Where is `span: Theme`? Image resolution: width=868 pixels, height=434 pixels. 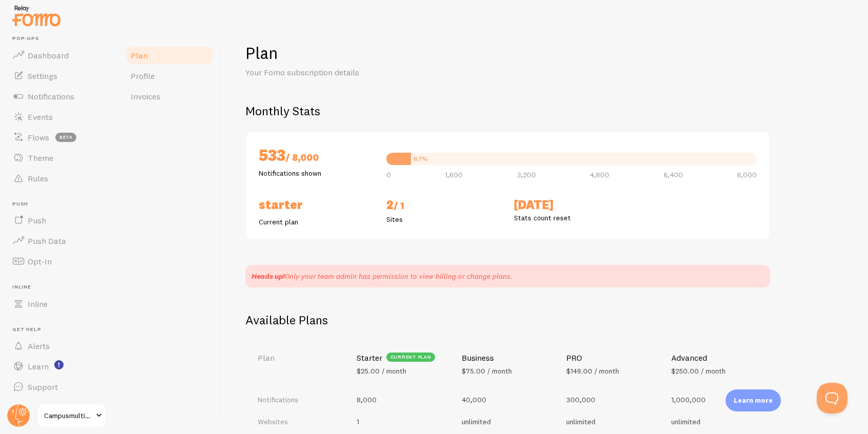 span: Theme is located at coordinates (40, 158).